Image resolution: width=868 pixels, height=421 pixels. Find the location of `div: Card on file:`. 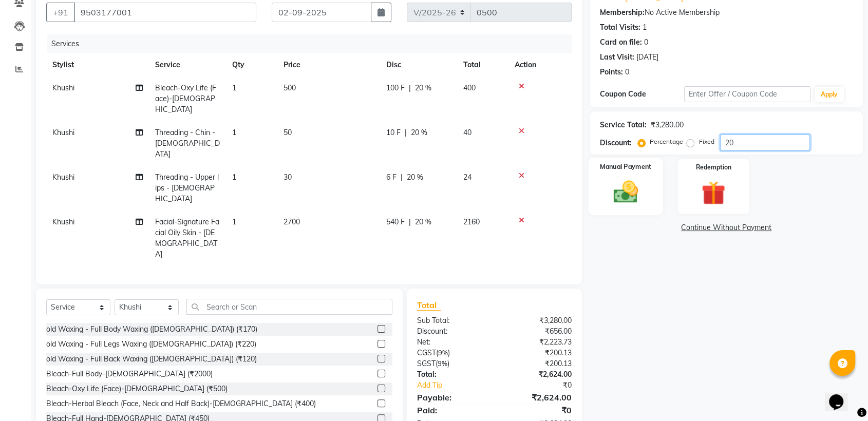

div: Card on file: is located at coordinates (621, 42).